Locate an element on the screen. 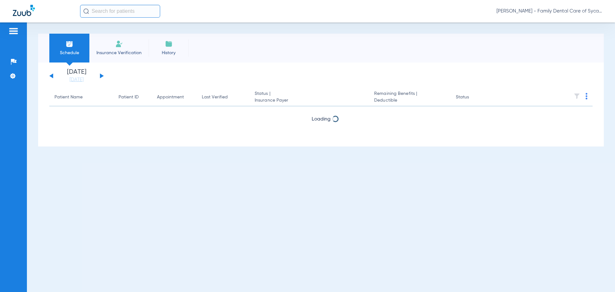 Image resolution: width=615 pixels, height=292 pixels. th: Remaining Benefits | is located at coordinates (410, 97).